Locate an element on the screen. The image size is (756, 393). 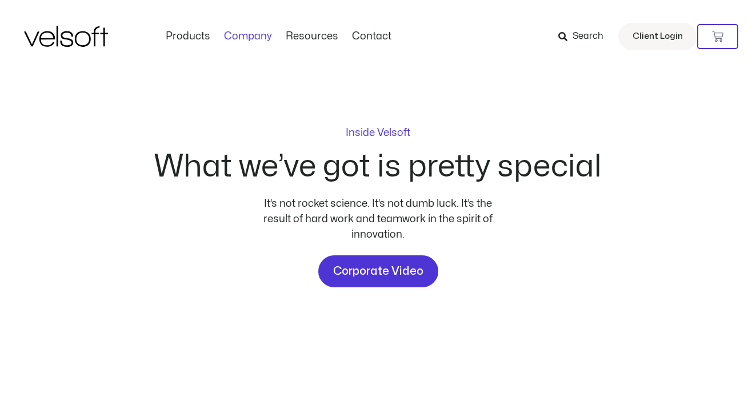
span: Corporate Video is located at coordinates (378, 271).